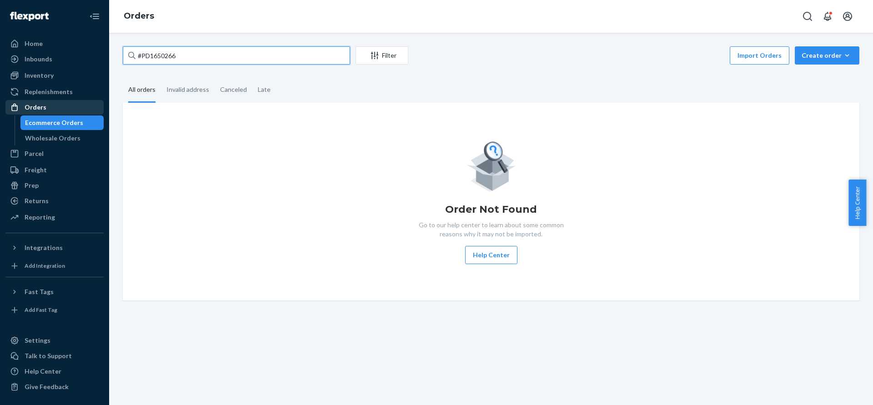 The image size is (873, 405). I want to click on button: Import Orders, so click(759, 55).